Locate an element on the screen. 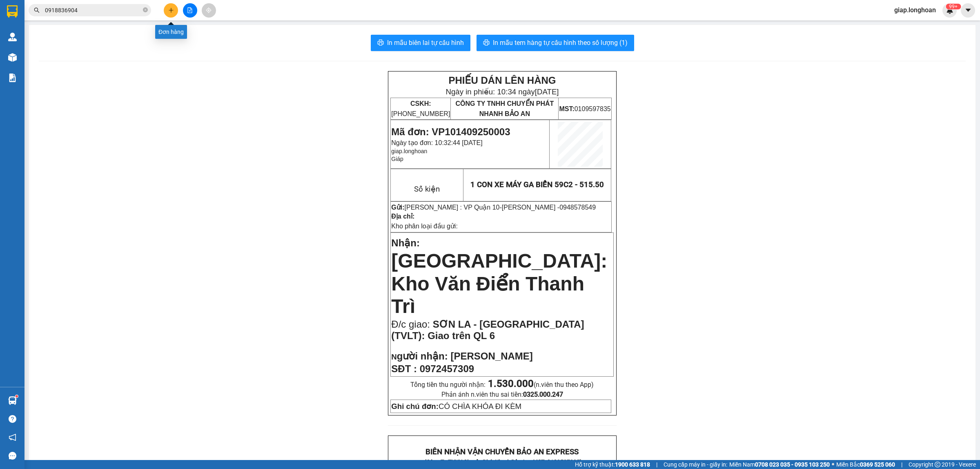 This screenshot has height=469, width=980. span: (n.viên thu theo App) is located at coordinates (541, 384).